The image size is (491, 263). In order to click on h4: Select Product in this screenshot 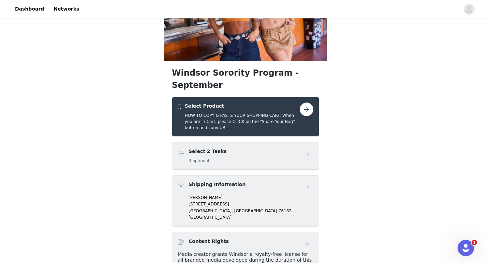, I will do `click(242, 106)`.